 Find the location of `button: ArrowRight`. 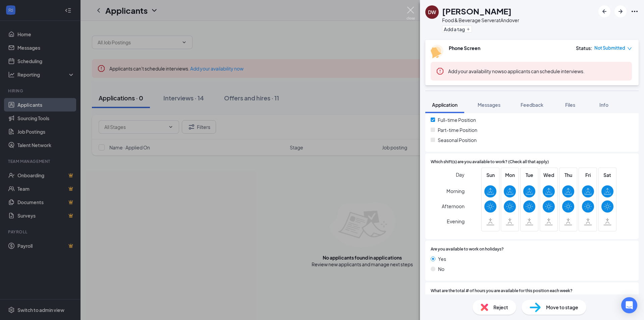

button: ArrowRight is located at coordinates (621, 11).